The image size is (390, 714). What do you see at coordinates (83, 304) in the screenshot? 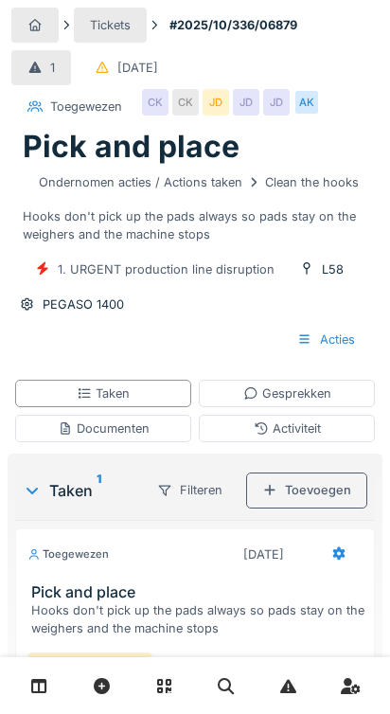
I see `div: PEGASO 1400` at bounding box center [83, 304].